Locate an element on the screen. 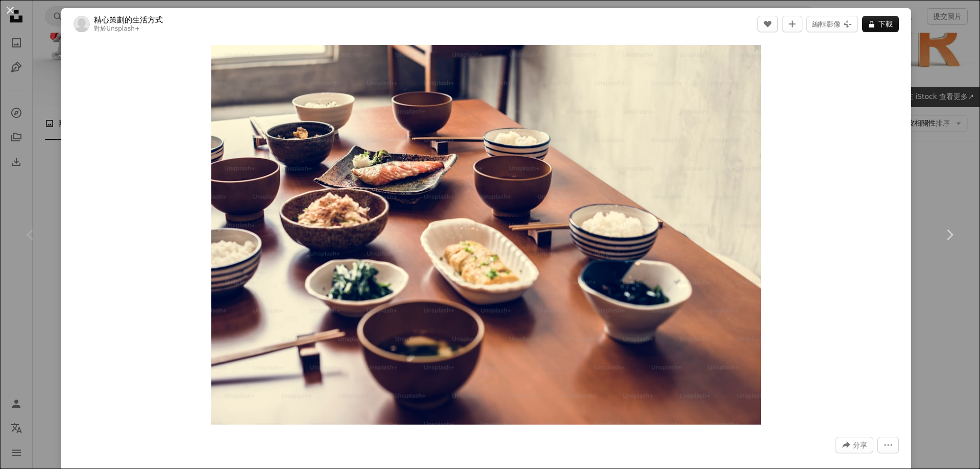 The image size is (980, 469). img: 前往 Curated Lifestyle 的個人資料 is located at coordinates (82, 24).